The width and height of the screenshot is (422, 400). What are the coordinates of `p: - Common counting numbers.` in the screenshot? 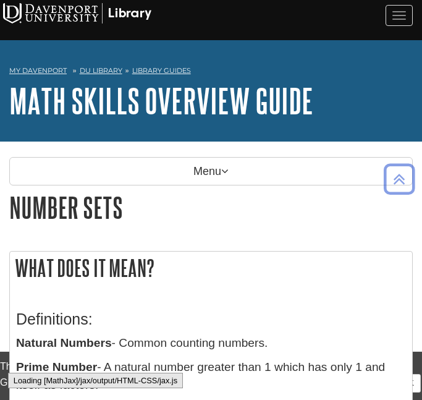 It's located at (211, 343).